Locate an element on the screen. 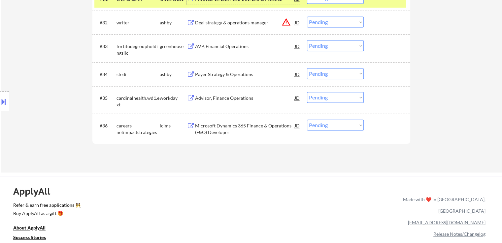  div: Buy ApplyAll as a gift 🎁 is located at coordinates (46, 214).